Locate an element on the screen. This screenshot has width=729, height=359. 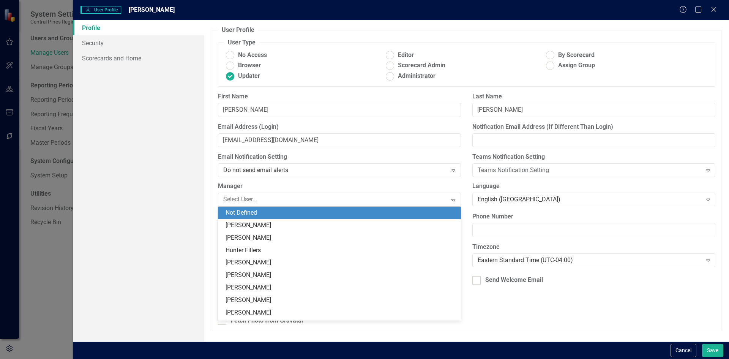
span: By Scorecard is located at coordinates (576, 55).